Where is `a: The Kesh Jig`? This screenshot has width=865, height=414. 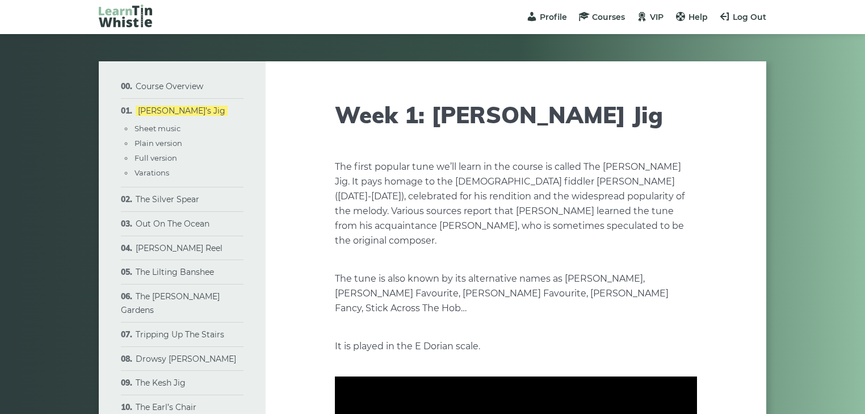 a: The Kesh Jig is located at coordinates (161, 383).